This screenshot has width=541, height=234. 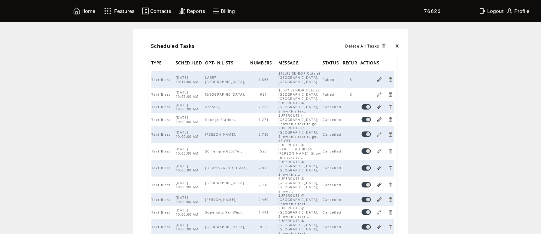 What do you see at coordinates (264, 107) in the screenshot?
I see `span: 2,223` at bounding box center [264, 107].